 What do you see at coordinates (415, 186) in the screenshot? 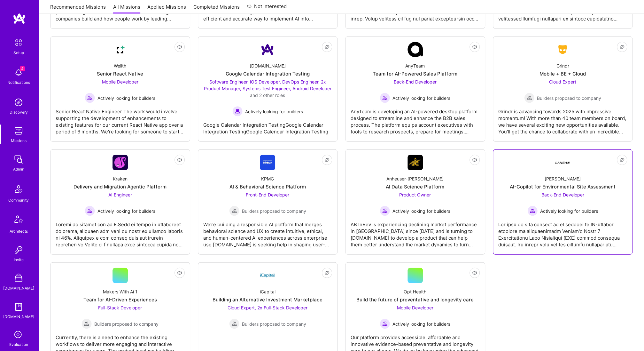
I see `div: AI Data Science Platform` at bounding box center [415, 186].